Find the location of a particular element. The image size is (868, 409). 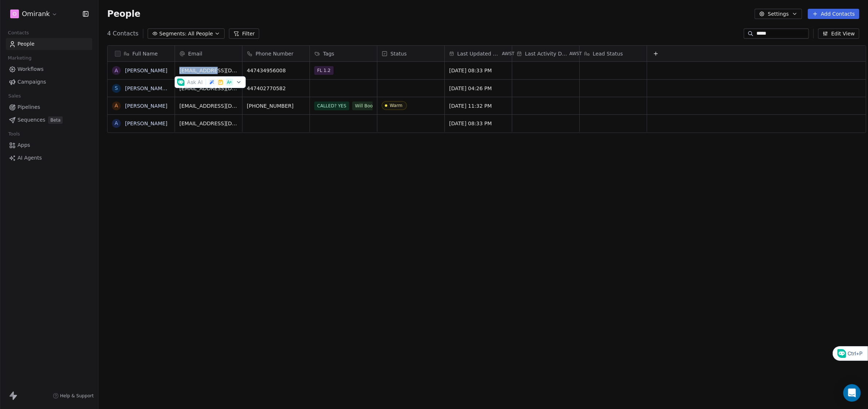

span: Sequences is located at coordinates (32, 119).